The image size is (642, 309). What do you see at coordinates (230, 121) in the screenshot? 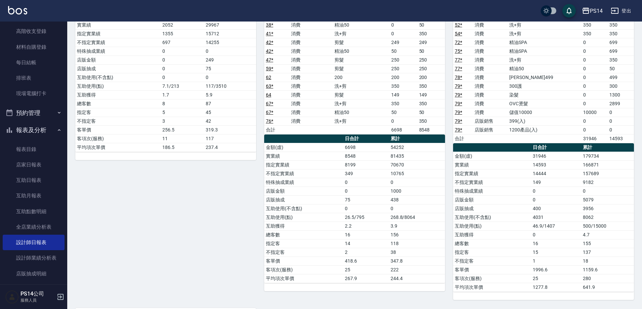
I see `td: 42` at bounding box center [230, 121].